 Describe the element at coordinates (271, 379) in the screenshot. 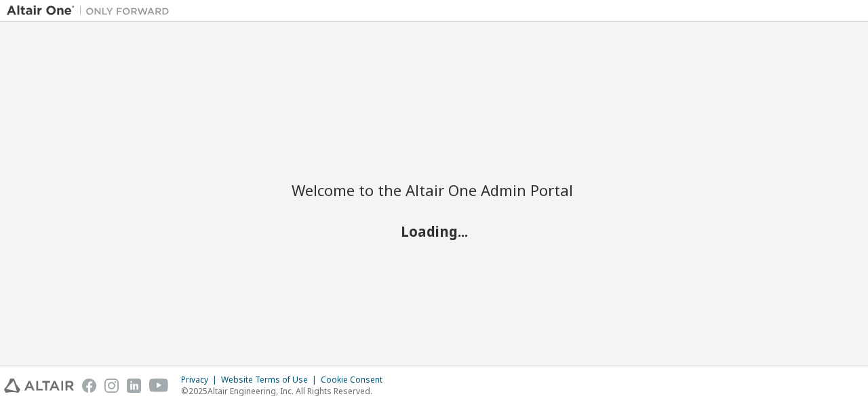

I see `div: Website Terms of Use` at that location.